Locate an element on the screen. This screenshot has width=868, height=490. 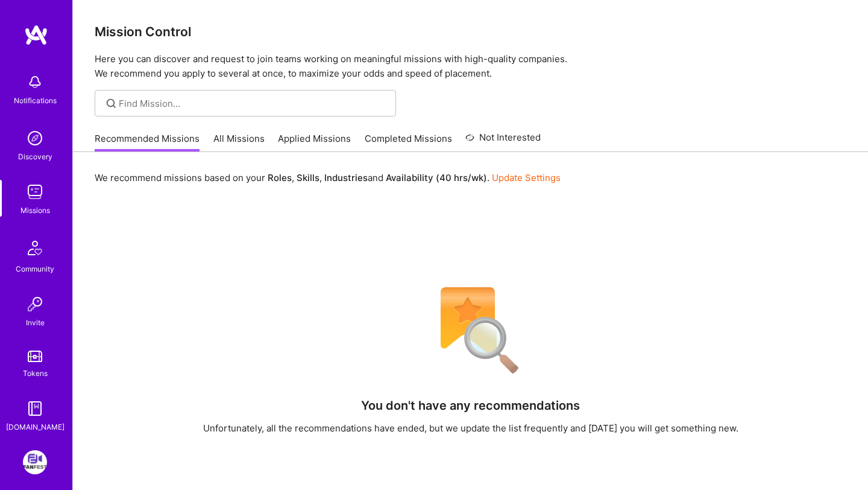
div: Invite is located at coordinates (35, 322).